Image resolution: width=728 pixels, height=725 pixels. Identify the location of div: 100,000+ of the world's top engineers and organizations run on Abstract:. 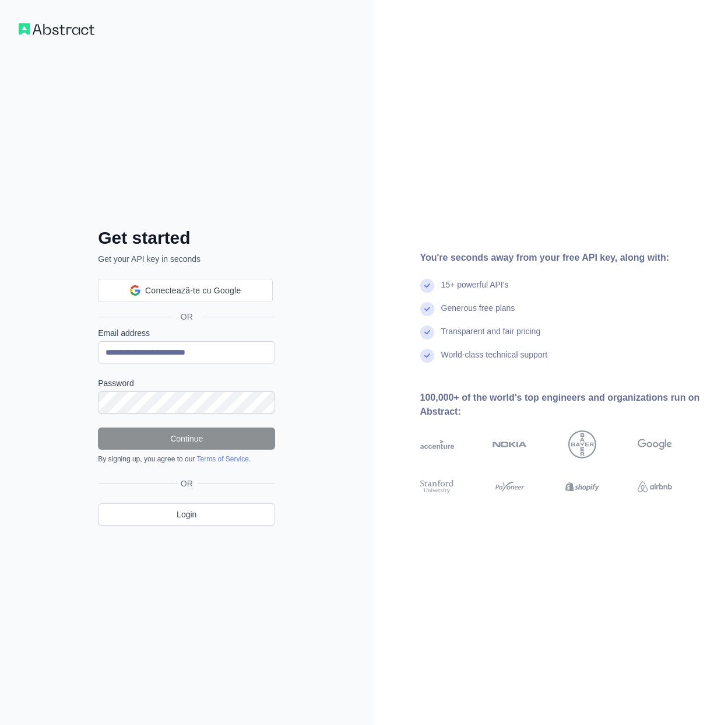
(565, 404).